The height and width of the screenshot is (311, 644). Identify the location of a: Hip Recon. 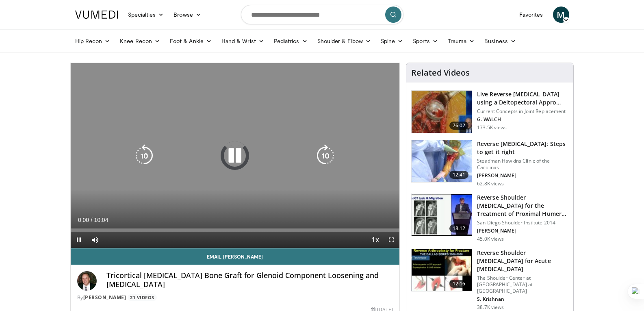
(92, 41).